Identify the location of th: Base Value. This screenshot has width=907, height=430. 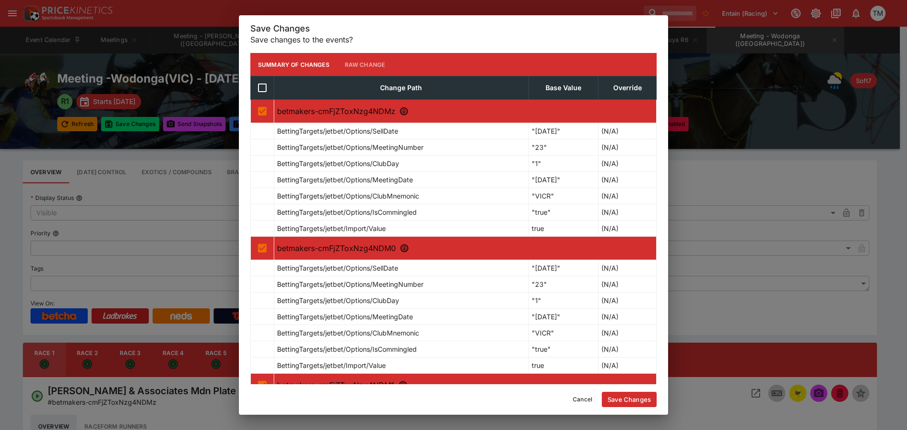
(563, 88).